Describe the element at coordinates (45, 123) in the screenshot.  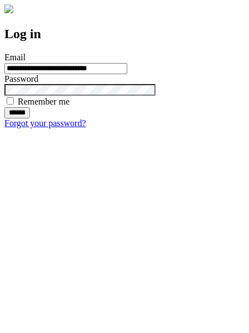
I see `a: Forgot your password?` at that location.